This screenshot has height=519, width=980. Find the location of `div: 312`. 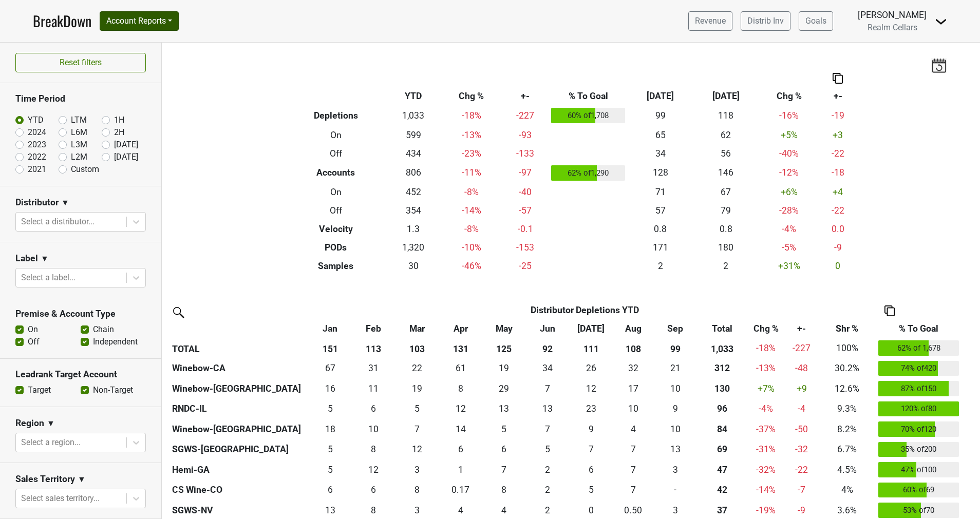

div: 312 is located at coordinates (722, 368).